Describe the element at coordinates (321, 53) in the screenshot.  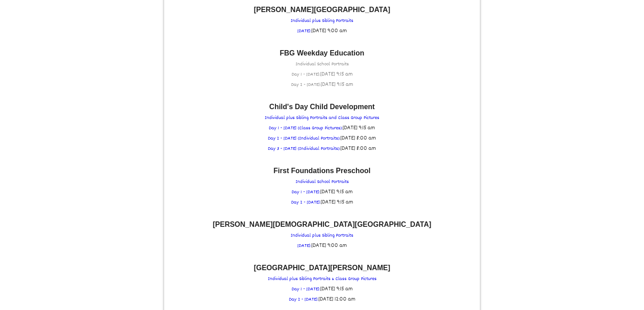
I see `font: FBG Weekday Education` at that location.